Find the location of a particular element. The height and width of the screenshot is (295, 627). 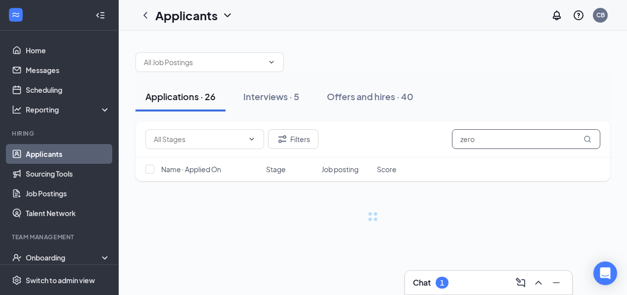

a: ChevronLeft is located at coordinates (145, 15).